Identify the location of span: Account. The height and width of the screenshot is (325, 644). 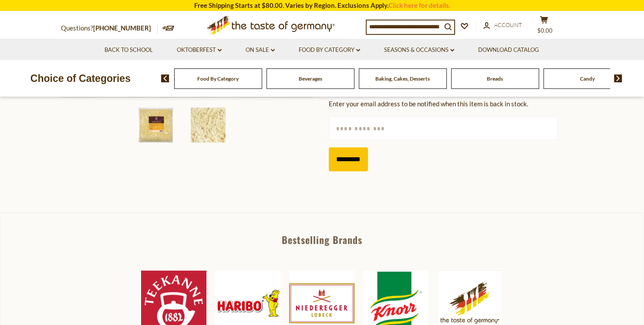
(508, 25).